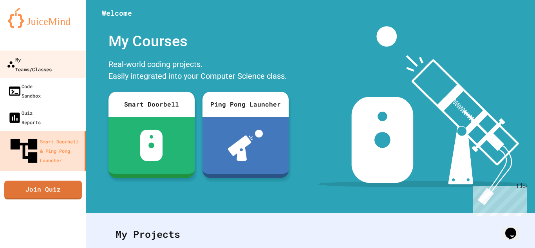 The width and height of the screenshot is (535, 248). Describe the element at coordinates (24, 118) in the screenshot. I see `div: Quiz Reports` at that location.